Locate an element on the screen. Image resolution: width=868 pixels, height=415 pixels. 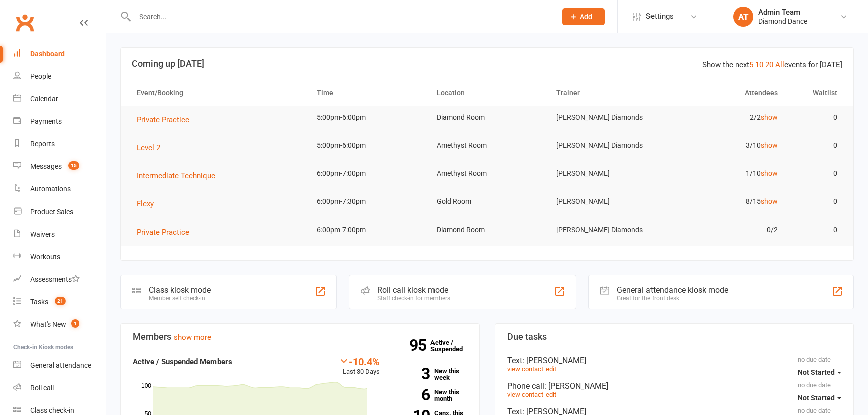
a: Roll call is located at coordinates (59, 387).